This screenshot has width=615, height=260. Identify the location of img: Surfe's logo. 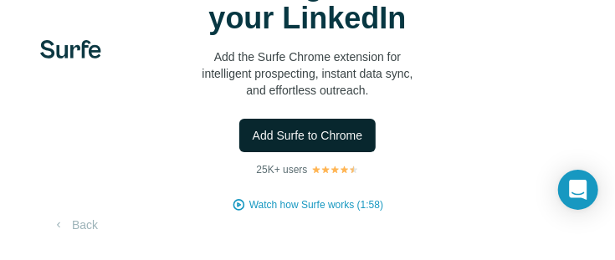
(70, 49).